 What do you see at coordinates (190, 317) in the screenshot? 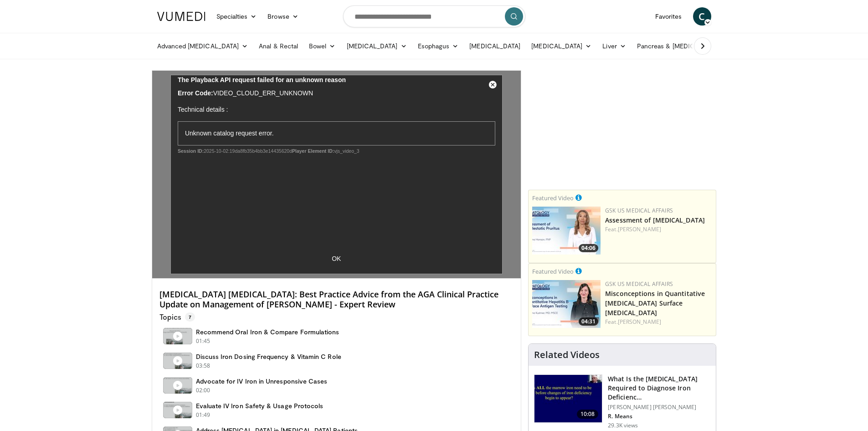
I see `span: 7` at bounding box center [190, 317].